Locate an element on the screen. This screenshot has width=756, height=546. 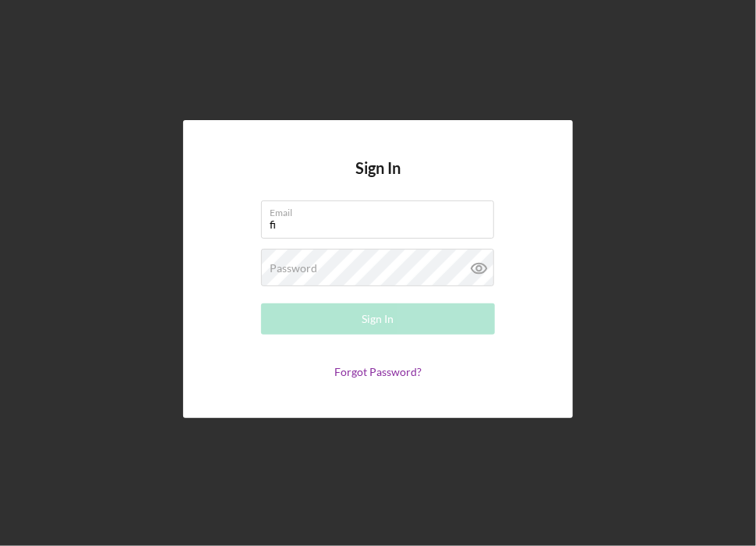
a: Forgot Password? is located at coordinates (378, 371).